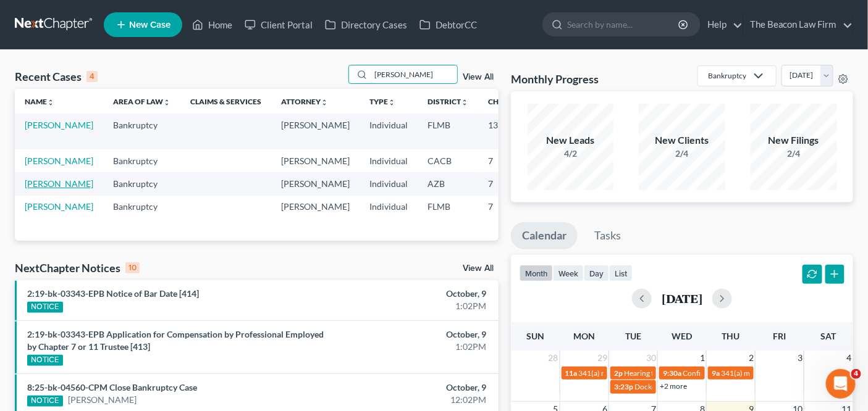  Describe the element at coordinates (111, 388) in the screenshot. I see `a: 8:25-bk-04560-CPM Close Bankruptcy Case` at that location.